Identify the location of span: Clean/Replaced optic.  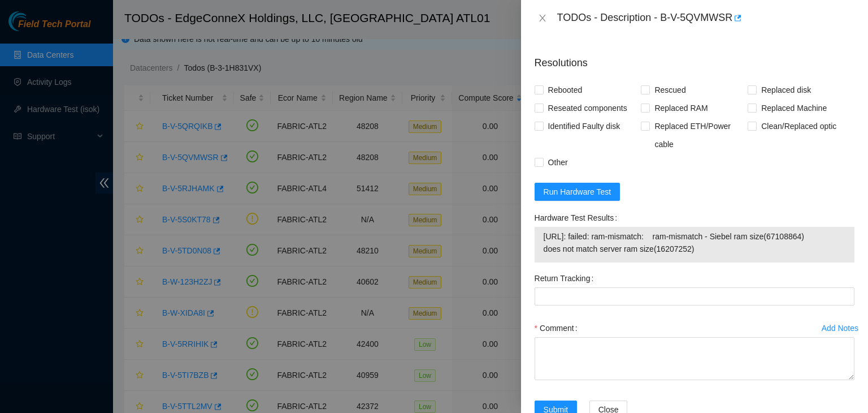
(798, 126).